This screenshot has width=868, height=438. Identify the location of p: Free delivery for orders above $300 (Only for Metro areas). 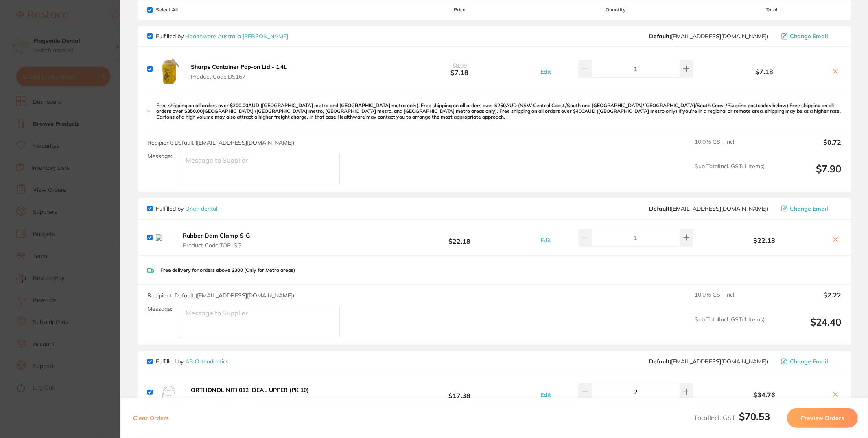
(227, 270).